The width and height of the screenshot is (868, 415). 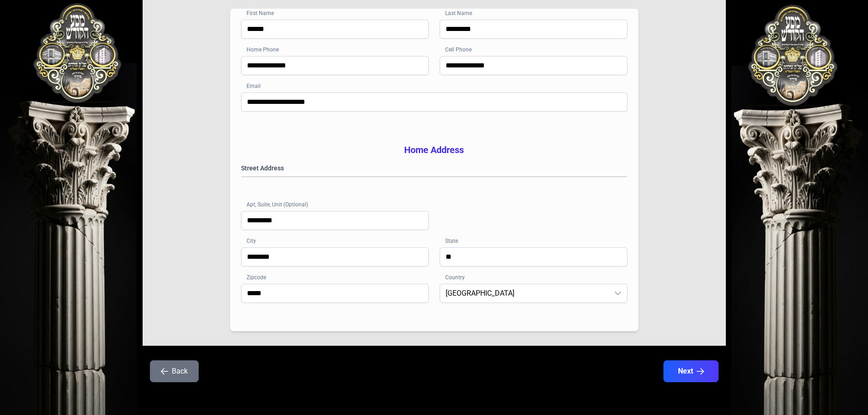 I want to click on span: United States, so click(x=524, y=293).